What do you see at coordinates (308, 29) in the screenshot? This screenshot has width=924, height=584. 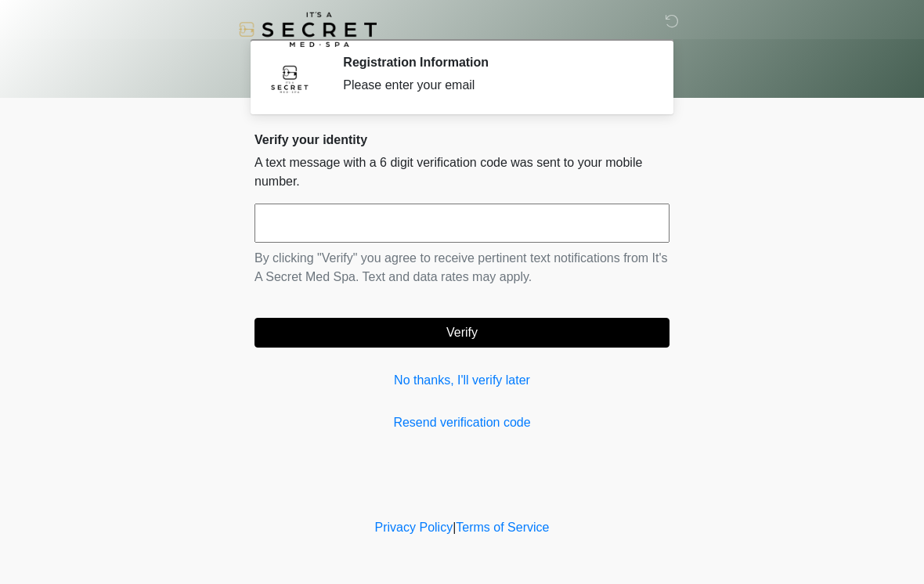 I see `img: It's A Secret Med Spa Logo` at bounding box center [308, 29].